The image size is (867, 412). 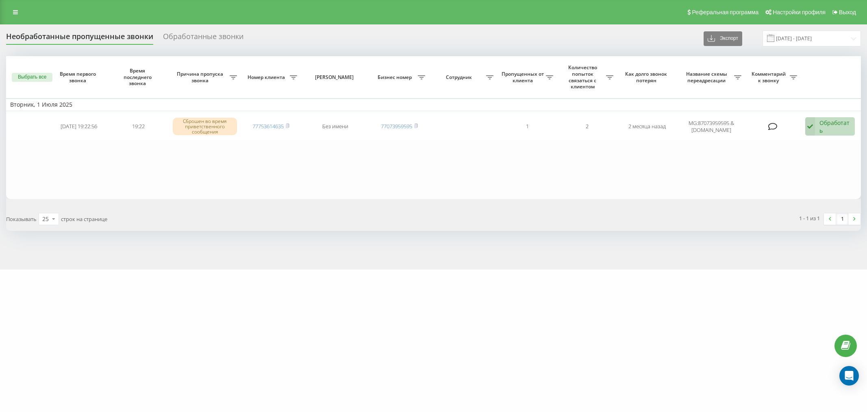 I want to click on span: Номер клиента, so click(x=267, y=77).